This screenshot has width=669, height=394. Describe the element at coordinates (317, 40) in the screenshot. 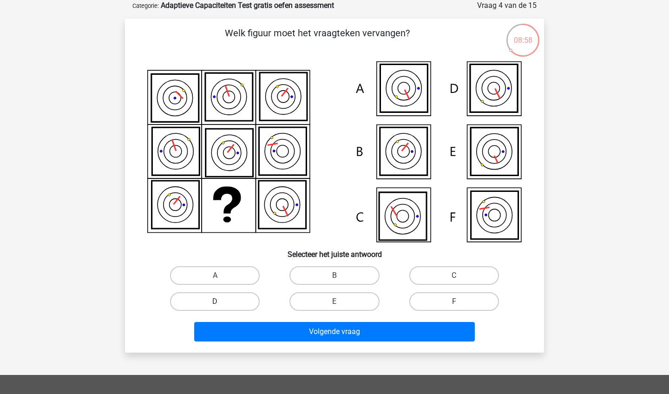

I see `p: Welk figuur moet het vraagteken vervangen?` at that location.